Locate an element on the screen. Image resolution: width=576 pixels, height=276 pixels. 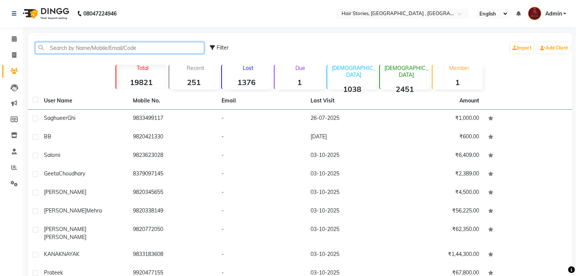
img: logo is located at coordinates (45, 14).